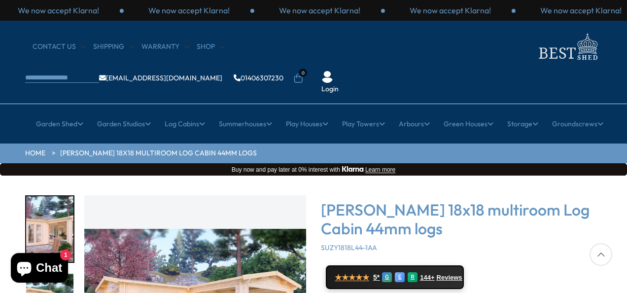 This screenshot has height=293, width=627. Describe the element at coordinates (412, 277) in the screenshot. I see `div: R` at that location.